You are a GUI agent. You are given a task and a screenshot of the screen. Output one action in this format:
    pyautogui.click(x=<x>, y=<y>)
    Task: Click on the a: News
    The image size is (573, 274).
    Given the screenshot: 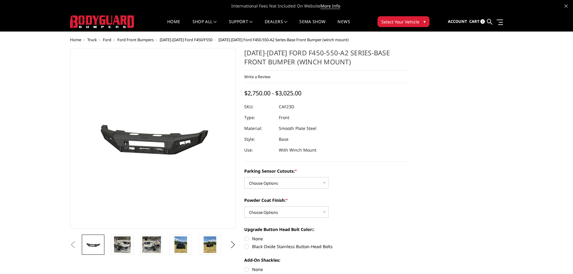 What is the action you would take?
    pyautogui.click(x=344, y=25)
    